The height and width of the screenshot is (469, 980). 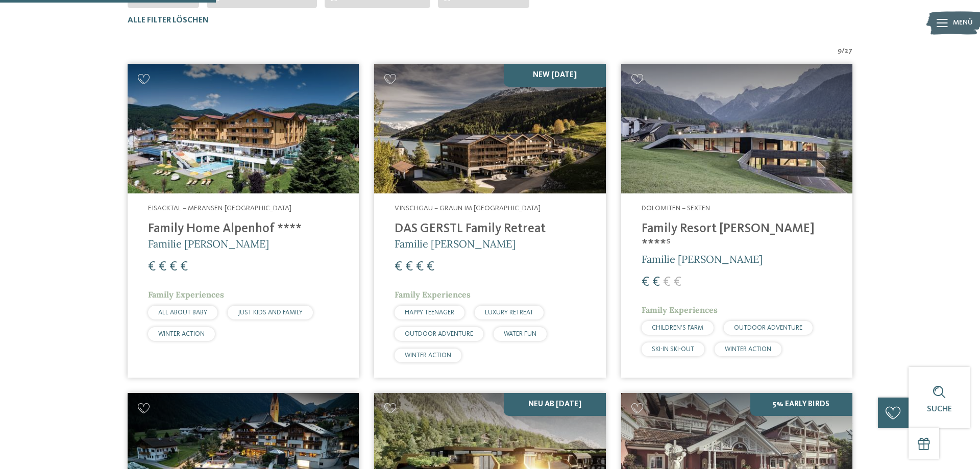 What do you see at coordinates (678, 328) in the screenshot?
I see `span: CHILDREN’S FARM` at bounding box center [678, 328].